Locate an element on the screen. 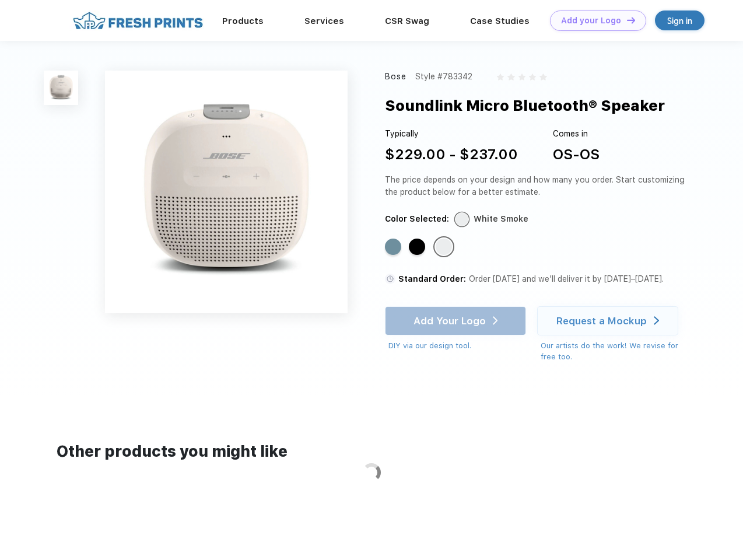 The width and height of the screenshot is (743, 560). div: Sign in is located at coordinates (679, 20).